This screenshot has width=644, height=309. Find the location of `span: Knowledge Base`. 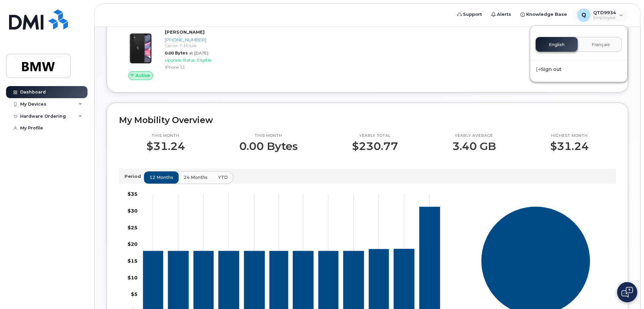

span: Knowledge Base is located at coordinates (546, 15).